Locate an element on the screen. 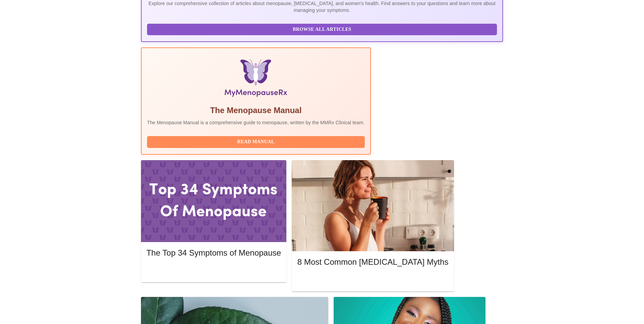 Image resolution: width=644 pixels, height=324 pixels. img: Menopause Manual is located at coordinates (255, 79).